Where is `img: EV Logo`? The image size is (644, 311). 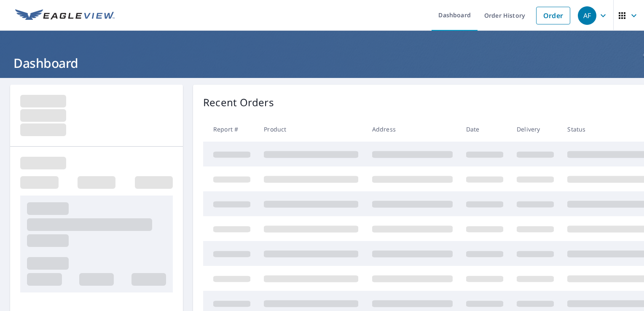 img: EV Logo is located at coordinates (65, 15).